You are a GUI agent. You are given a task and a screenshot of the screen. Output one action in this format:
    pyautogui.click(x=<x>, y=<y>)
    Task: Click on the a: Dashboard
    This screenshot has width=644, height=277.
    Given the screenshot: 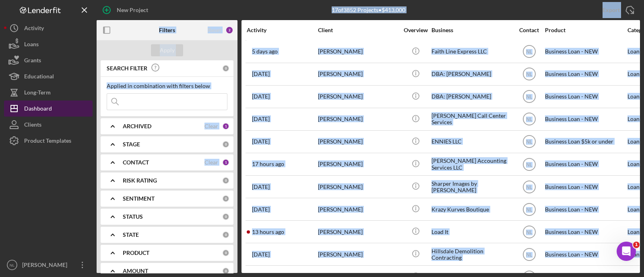 What is the action you would take?
    pyautogui.click(x=48, y=108)
    